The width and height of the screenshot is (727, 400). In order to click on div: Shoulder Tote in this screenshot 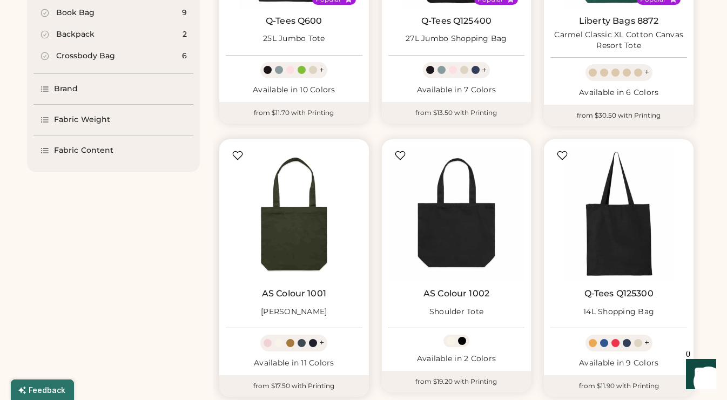, I will do `click(456, 312)`.